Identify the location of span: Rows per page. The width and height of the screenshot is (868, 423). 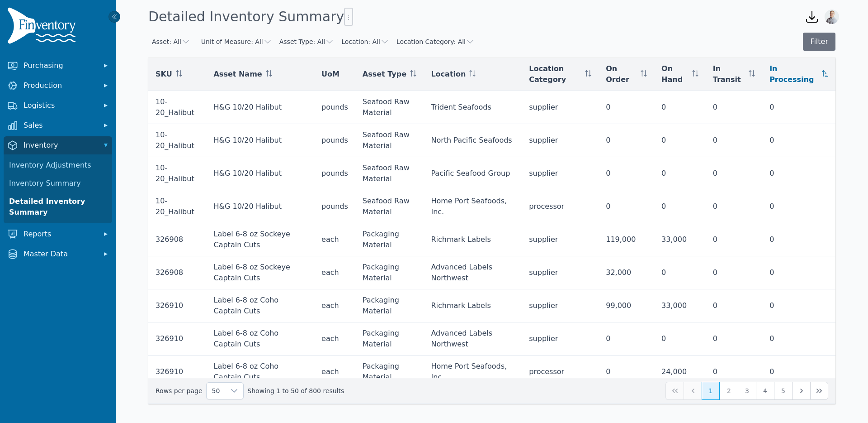
(216, 390).